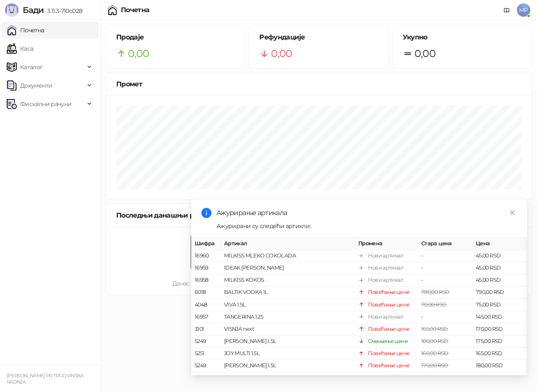  What do you see at coordinates (206, 244) in the screenshot?
I see `th: Шифра` at bounding box center [206, 244].